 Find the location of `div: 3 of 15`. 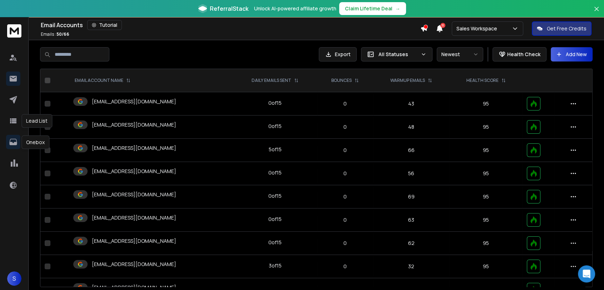

div: 3 of 15 is located at coordinates (275, 266).